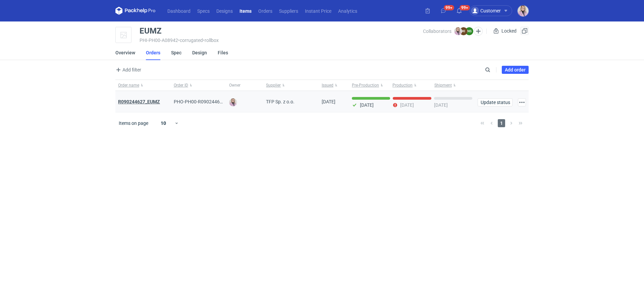 This screenshot has height=293, width=644. What do you see at coordinates (191, 40) in the screenshot?
I see `span: • corrugated` at bounding box center [191, 40].